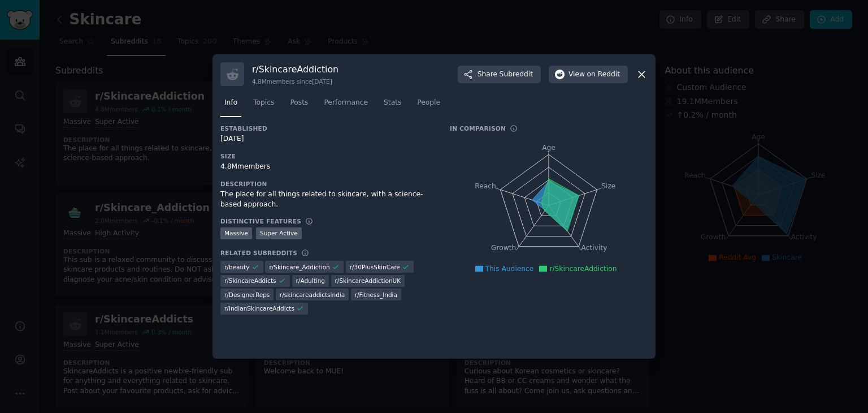 This screenshot has height=413, width=868. I want to click on span: Performance, so click(346, 103).